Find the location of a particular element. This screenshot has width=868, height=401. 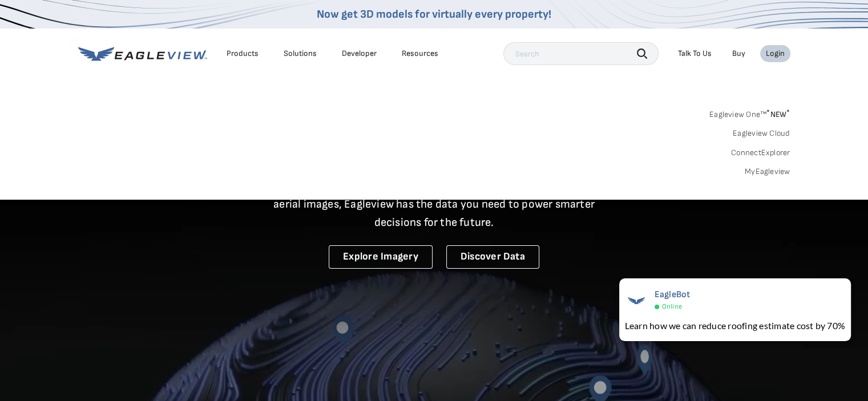

a: Discover Data is located at coordinates (493, 256).